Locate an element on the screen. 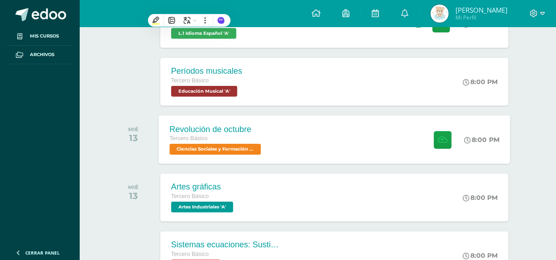 The height and width of the screenshot is (260, 556). div: Artes gráficas is located at coordinates (203, 187).